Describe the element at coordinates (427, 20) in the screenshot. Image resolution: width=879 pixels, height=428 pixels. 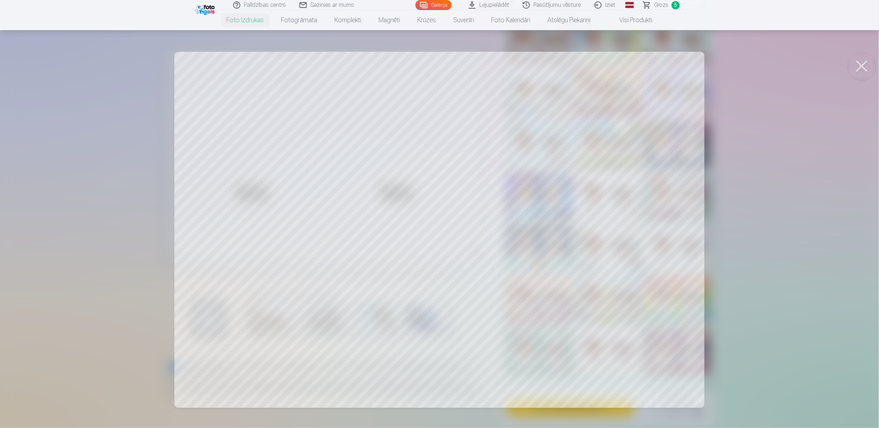
I see `a: Krūzes` at that location.